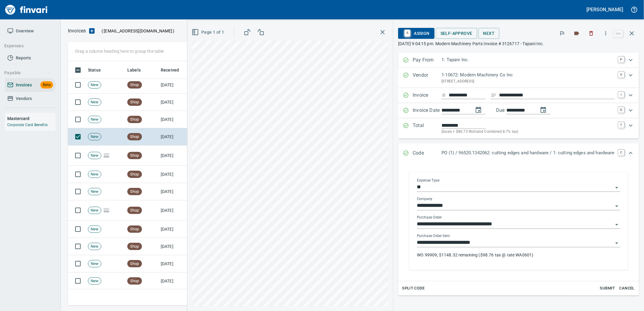 The width and height of the screenshot is (644, 311). I want to click on button: AAssign, so click(416, 33).